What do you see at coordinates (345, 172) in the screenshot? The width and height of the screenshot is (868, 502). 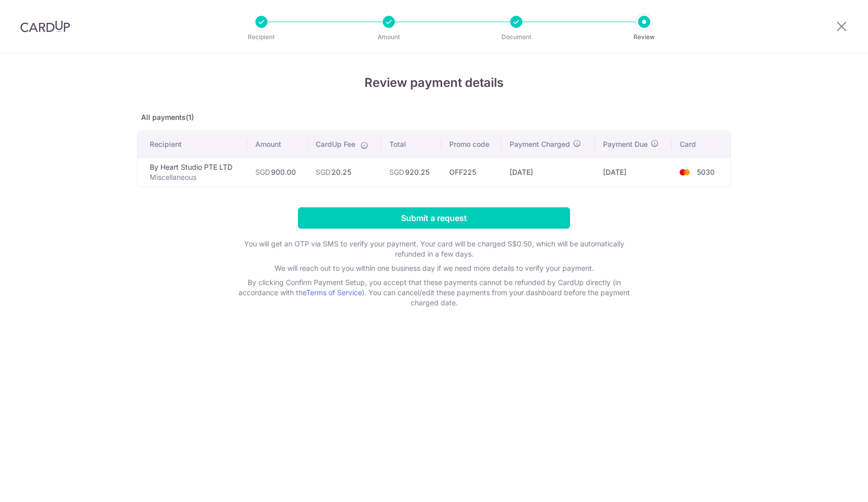 I see `td: 20.25` at bounding box center [345, 172].